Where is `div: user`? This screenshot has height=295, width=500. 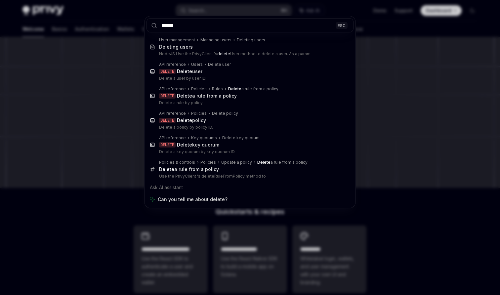 div: user is located at coordinates (190, 71).